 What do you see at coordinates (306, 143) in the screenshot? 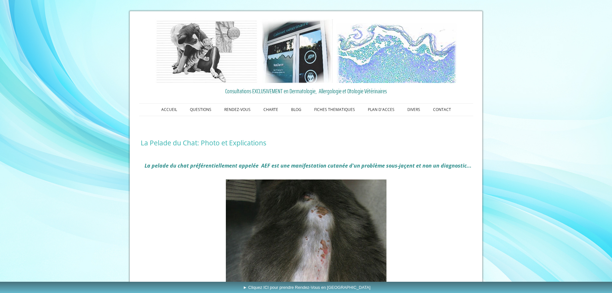
I see `h1: La Pelade du Chat: Photo et Explications` at bounding box center [306, 143].